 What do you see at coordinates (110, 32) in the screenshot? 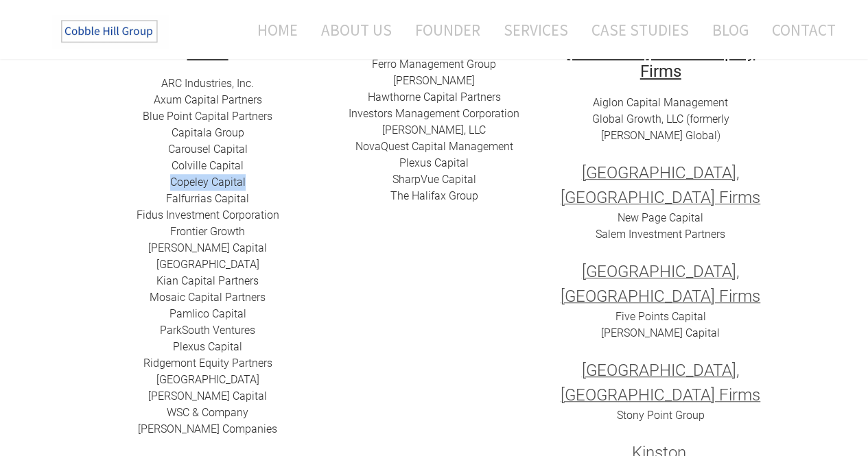
I see `img: The Cobble Hill Group LLC` at bounding box center [110, 32].